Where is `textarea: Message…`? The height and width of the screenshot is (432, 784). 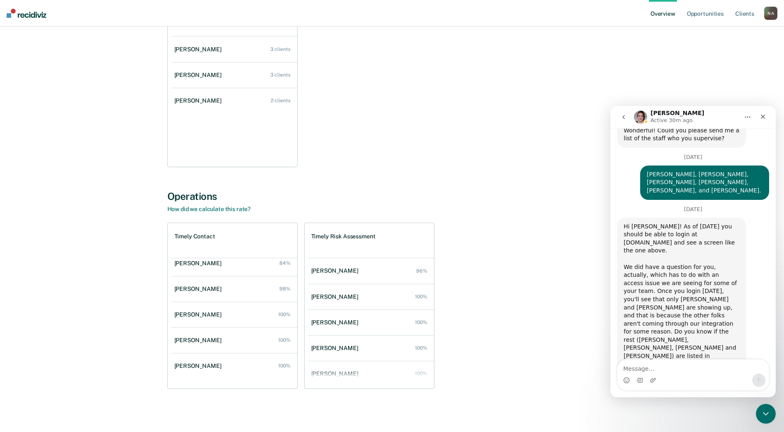 textarea: Message… is located at coordinates (83, 261).